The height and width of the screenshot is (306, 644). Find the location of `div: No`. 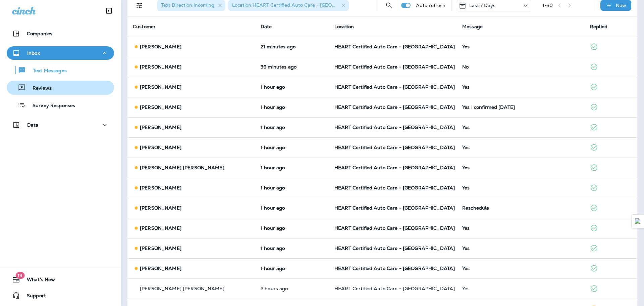

div: No is located at coordinates (520, 67).